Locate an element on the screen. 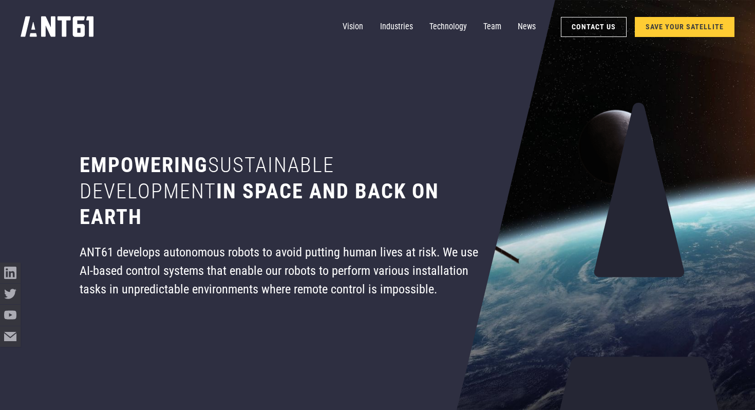 This screenshot has width=755, height=410. a: Technology is located at coordinates (448, 27).